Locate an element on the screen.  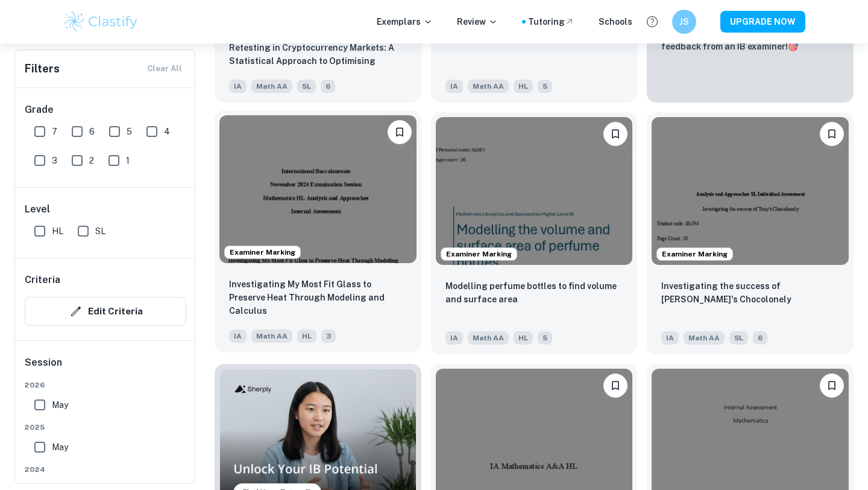
a: Schools is located at coordinates (616, 22).